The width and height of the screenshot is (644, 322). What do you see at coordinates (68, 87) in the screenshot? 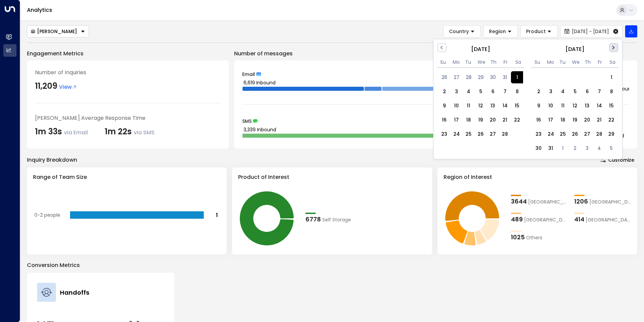
I see `span: View` at bounding box center [68, 87].